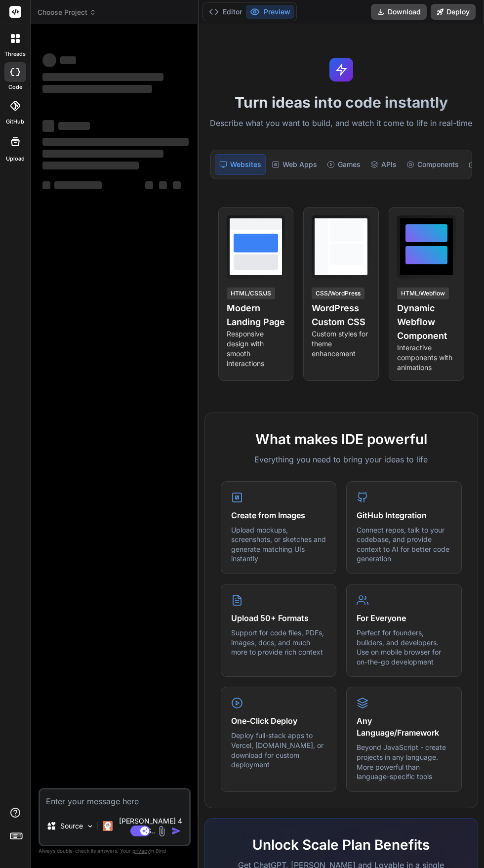 This screenshot has height=868, width=484. I want to click on h4: Create from Images, so click(279, 515).